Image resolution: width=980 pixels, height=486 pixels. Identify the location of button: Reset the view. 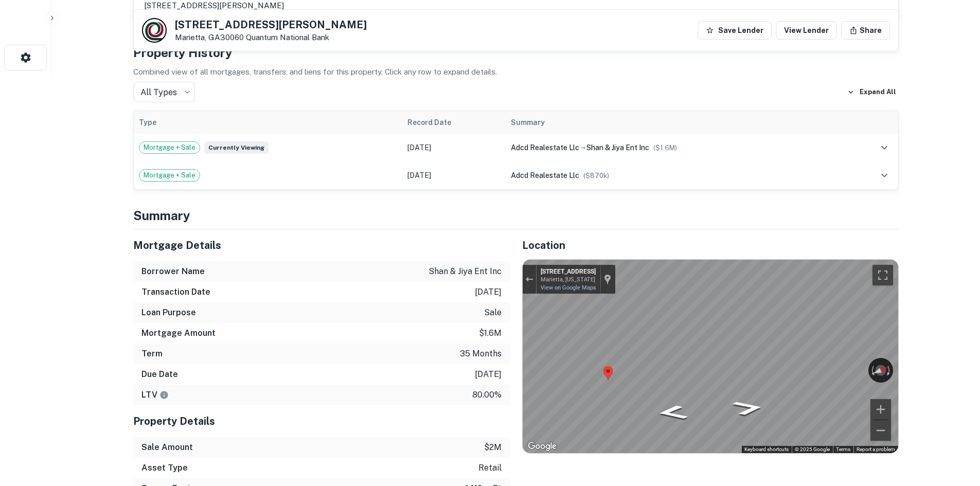
(881, 371).